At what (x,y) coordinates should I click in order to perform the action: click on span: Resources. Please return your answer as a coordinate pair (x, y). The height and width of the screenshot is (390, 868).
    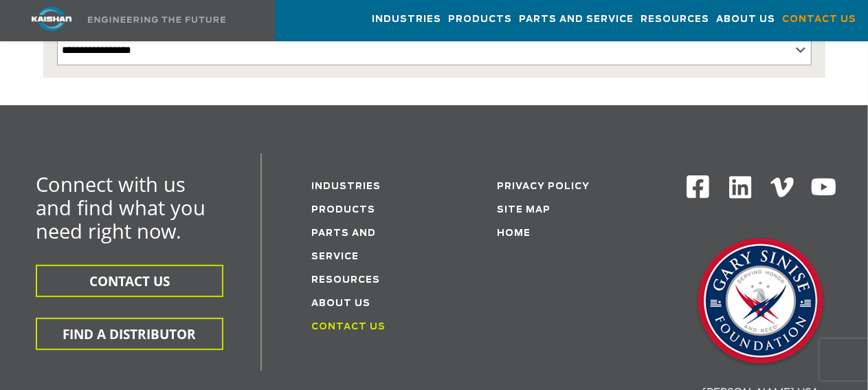
    Looking at the image, I should click on (675, 19).